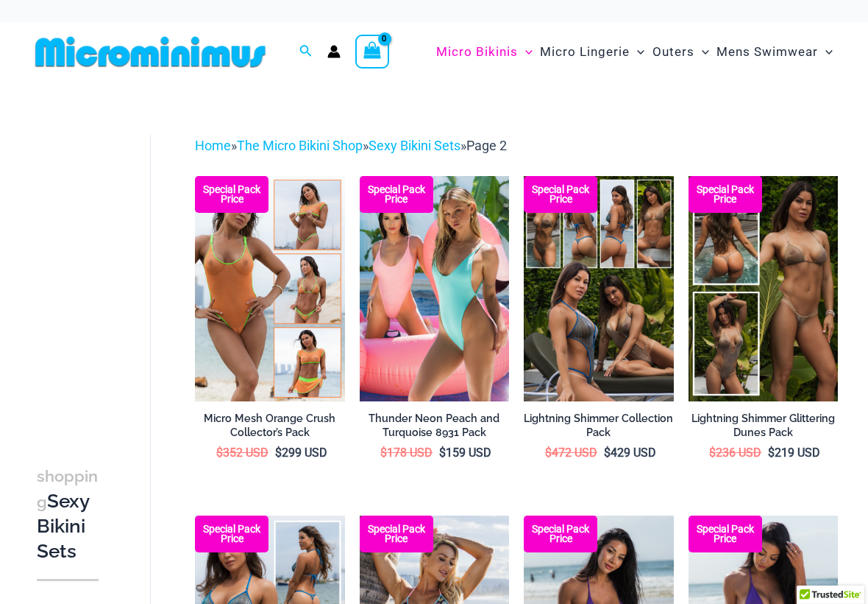 The image size is (868, 604). What do you see at coordinates (270, 425) in the screenshot?
I see `h2: Micro Mesh Orange Crush Collector’s Pack` at bounding box center [270, 425].